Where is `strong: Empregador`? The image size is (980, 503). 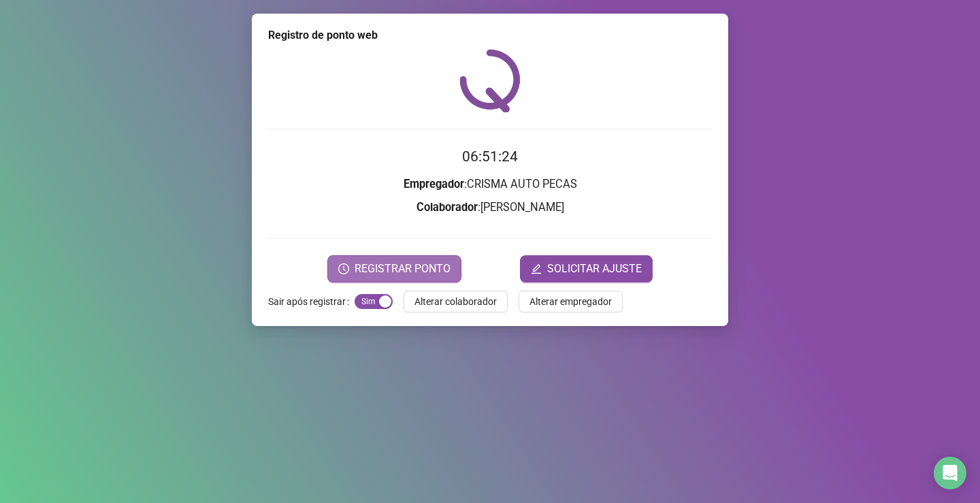
strong: Empregador is located at coordinates (433, 184).